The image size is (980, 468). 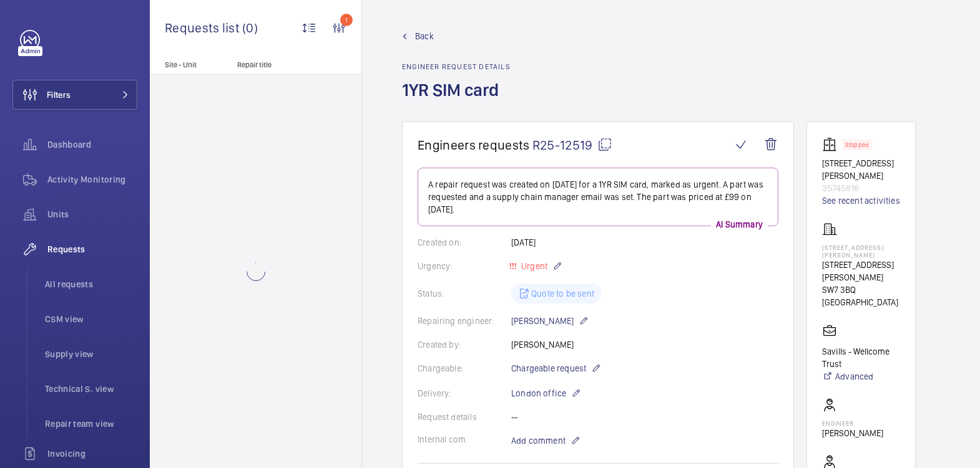 I want to click on span: Filters, so click(x=59, y=95).